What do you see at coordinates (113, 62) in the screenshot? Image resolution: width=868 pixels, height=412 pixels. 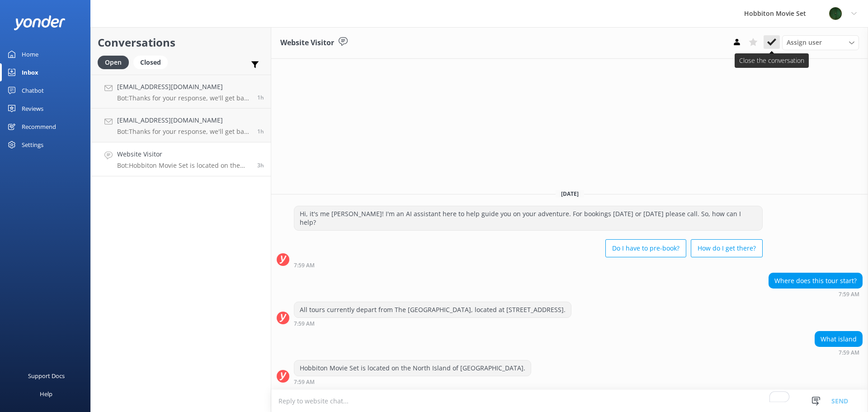 I see `div: Open` at bounding box center [113, 62].